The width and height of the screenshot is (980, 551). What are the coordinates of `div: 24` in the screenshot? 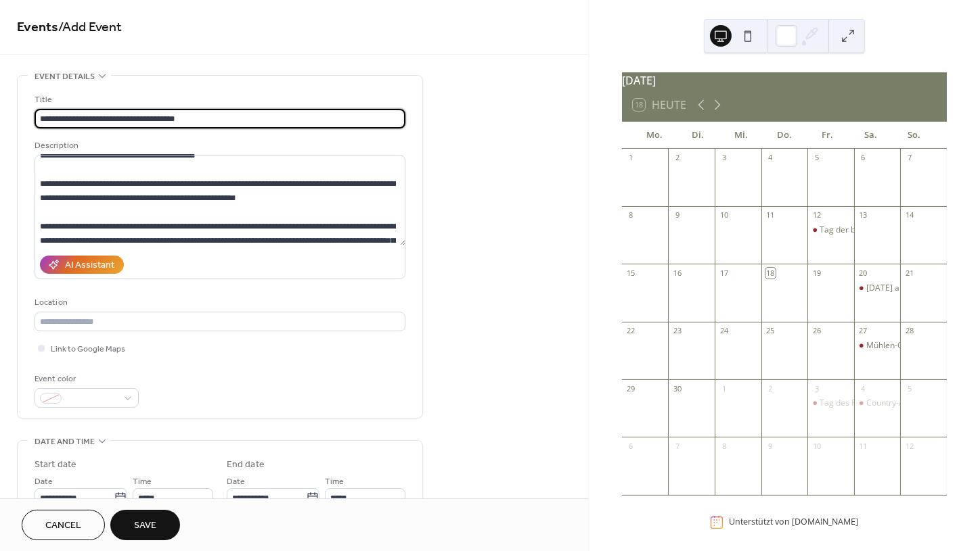 It's located at (723, 331).